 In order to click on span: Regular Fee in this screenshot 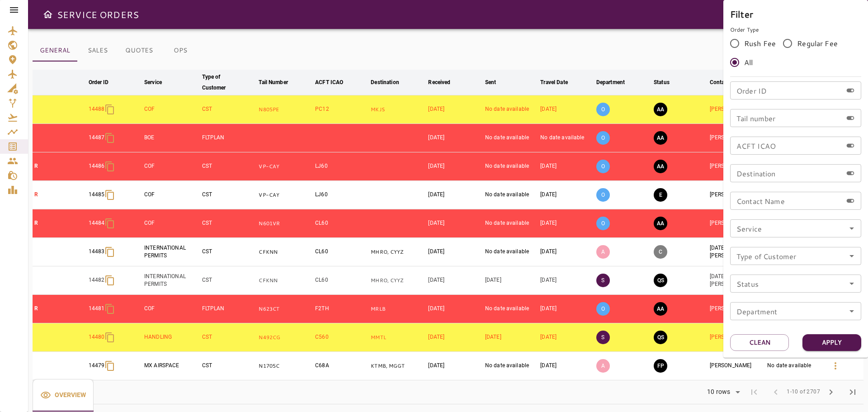, I will do `click(817, 44)`.